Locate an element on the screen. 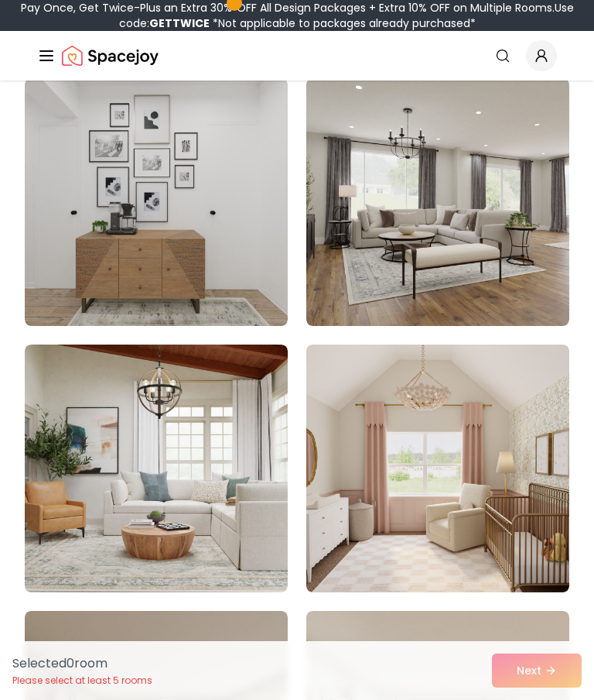  img: Spacejoy Logo is located at coordinates (110, 56).